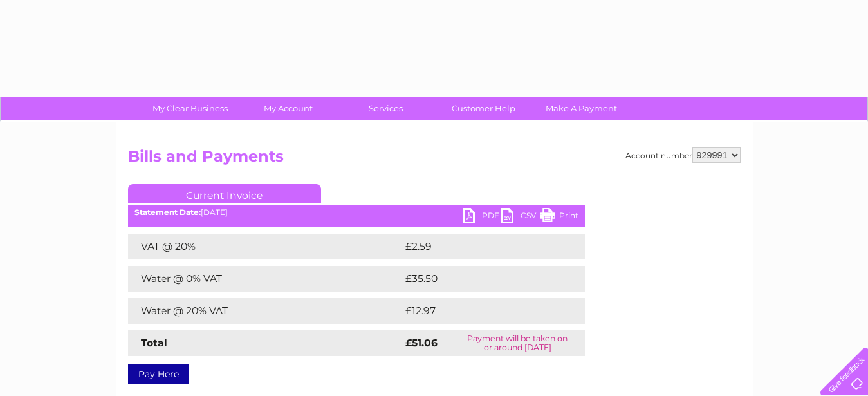 Image resolution: width=868 pixels, height=396 pixels. What do you see at coordinates (158, 375) in the screenshot?
I see `a: Pay Here` at bounding box center [158, 375].